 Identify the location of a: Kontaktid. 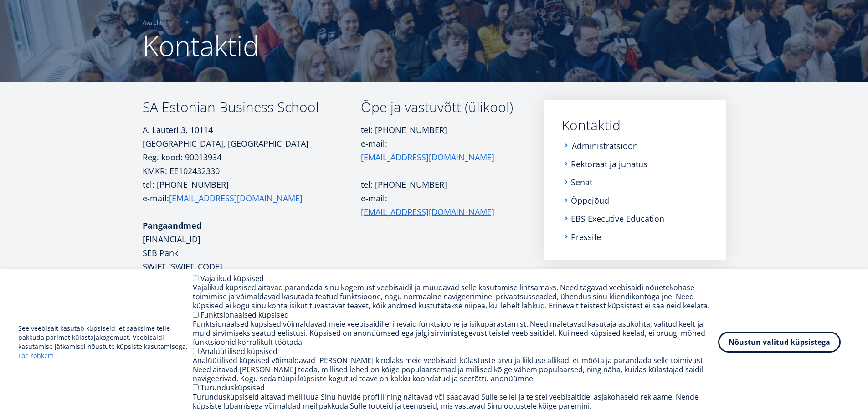
(635, 126).